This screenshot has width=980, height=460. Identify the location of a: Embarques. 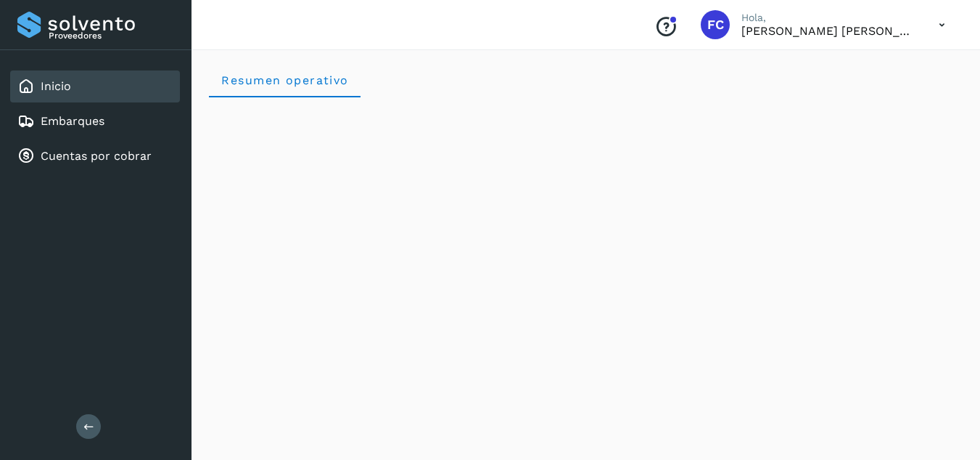
(73, 120).